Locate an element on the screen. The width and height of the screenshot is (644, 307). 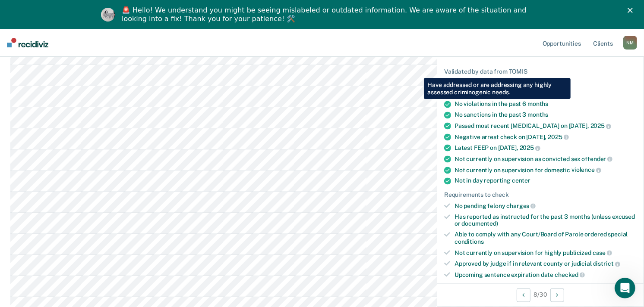
div: Able to comply with any Court/Board of Parole ordered special is located at coordinates (546, 239).